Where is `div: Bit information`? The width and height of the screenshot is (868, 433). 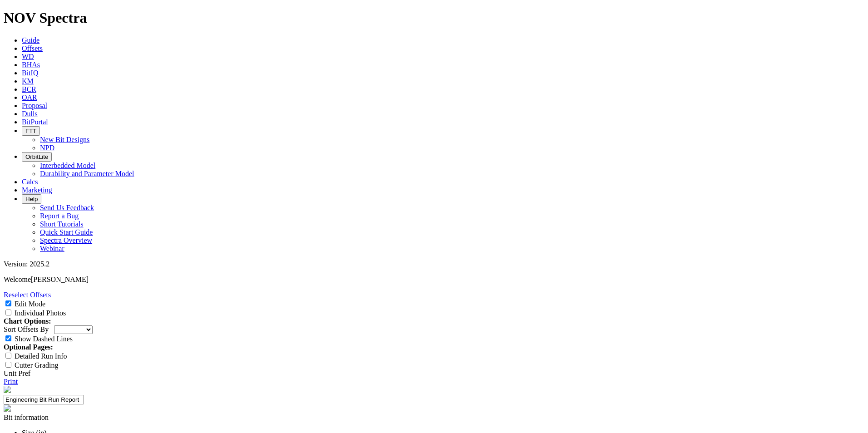 div: Bit information is located at coordinates (434, 417).